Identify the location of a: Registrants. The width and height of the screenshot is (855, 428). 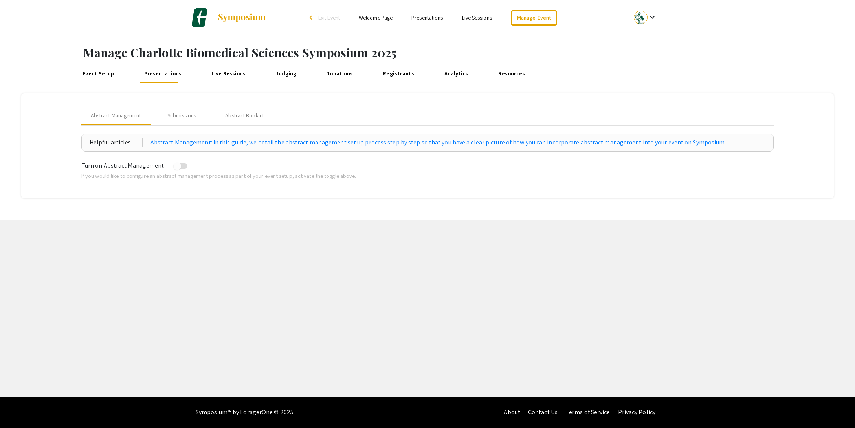
(398, 73).